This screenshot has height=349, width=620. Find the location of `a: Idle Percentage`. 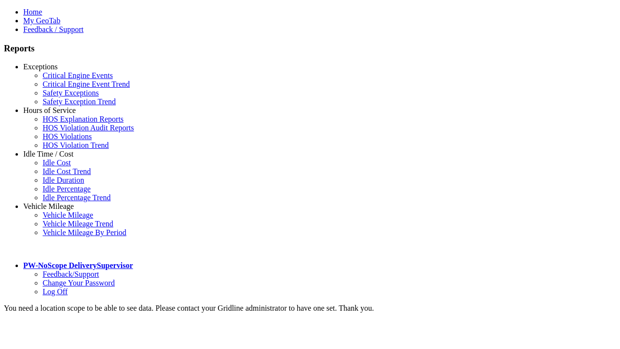

a: Idle Percentage is located at coordinates (66, 188).